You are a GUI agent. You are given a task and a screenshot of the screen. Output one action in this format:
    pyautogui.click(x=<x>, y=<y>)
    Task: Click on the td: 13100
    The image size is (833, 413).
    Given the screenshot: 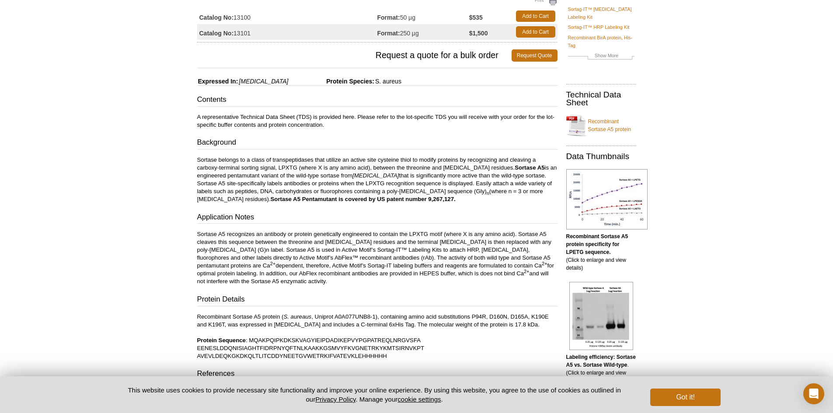 What is the action you would take?
    pyautogui.click(x=287, y=16)
    